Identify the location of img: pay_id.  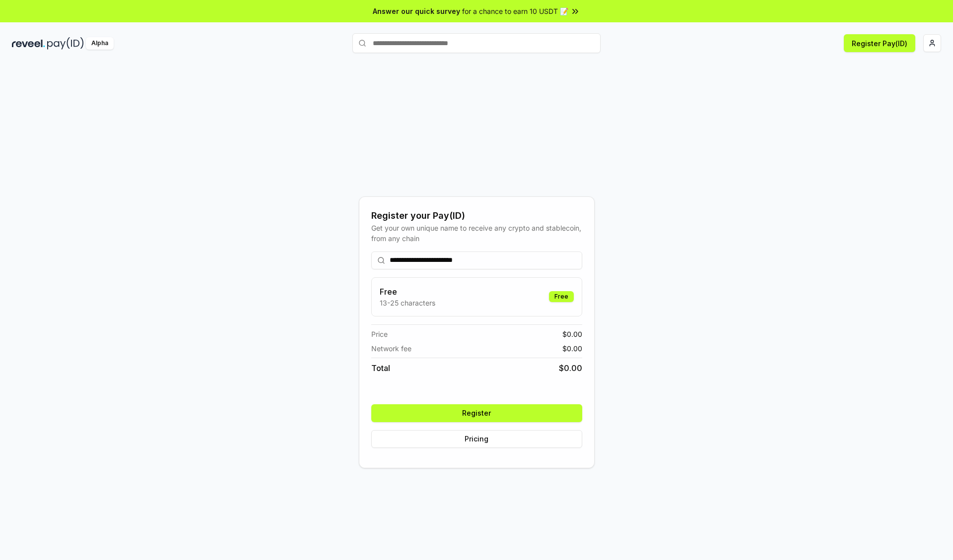
(66, 43).